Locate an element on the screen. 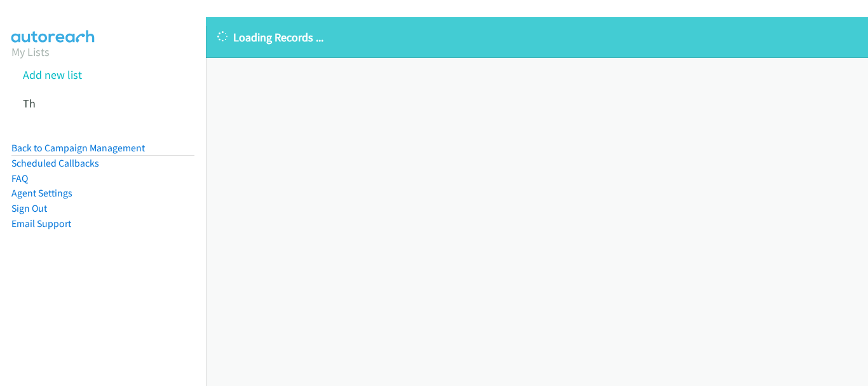 The image size is (868, 386). a: My Lists is located at coordinates (31, 52).